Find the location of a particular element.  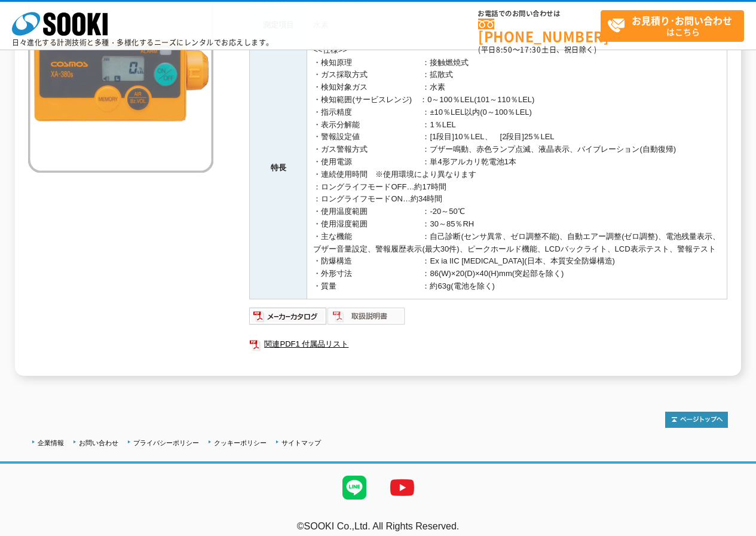

a: お見積り･お問い合わせはこちら is located at coordinates (672, 25).